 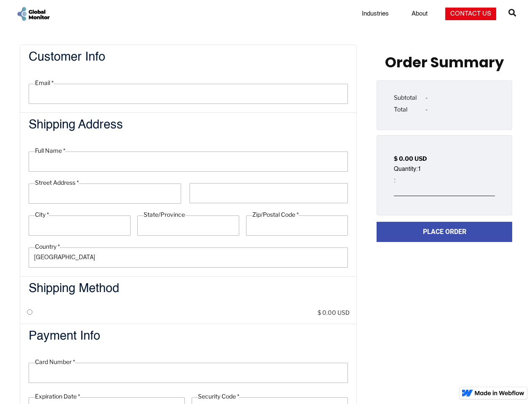 I want to click on div: Subtotal, so click(x=406, y=97).